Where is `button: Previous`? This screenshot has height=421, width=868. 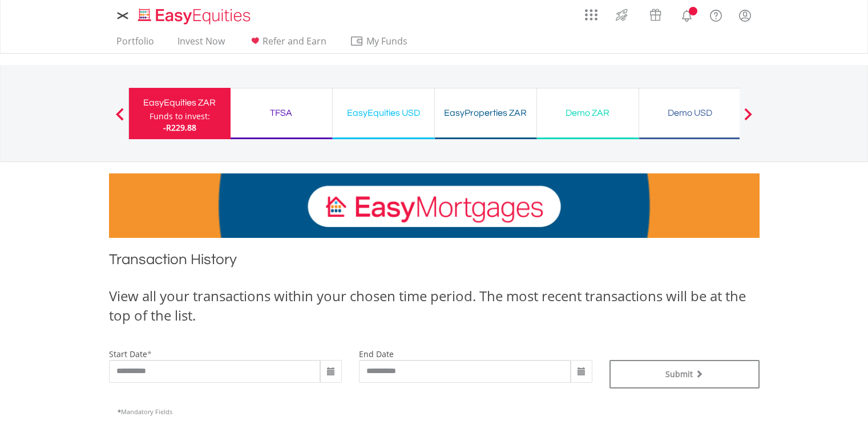
button: Previous is located at coordinates (120, 119).